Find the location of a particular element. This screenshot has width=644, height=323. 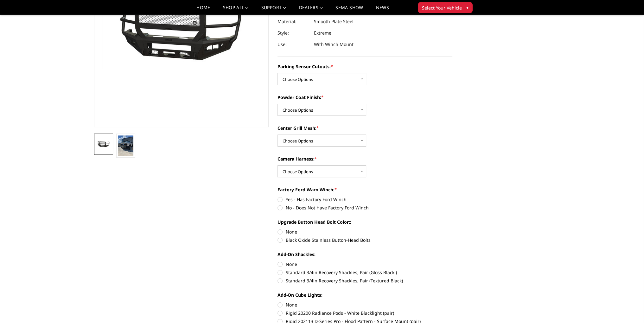

label: Yes - Has Factory Ford Winch is located at coordinates (365, 199).